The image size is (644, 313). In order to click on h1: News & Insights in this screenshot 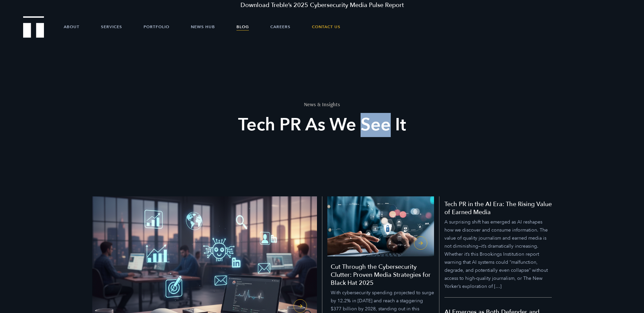, I will do `click(322, 105)`.